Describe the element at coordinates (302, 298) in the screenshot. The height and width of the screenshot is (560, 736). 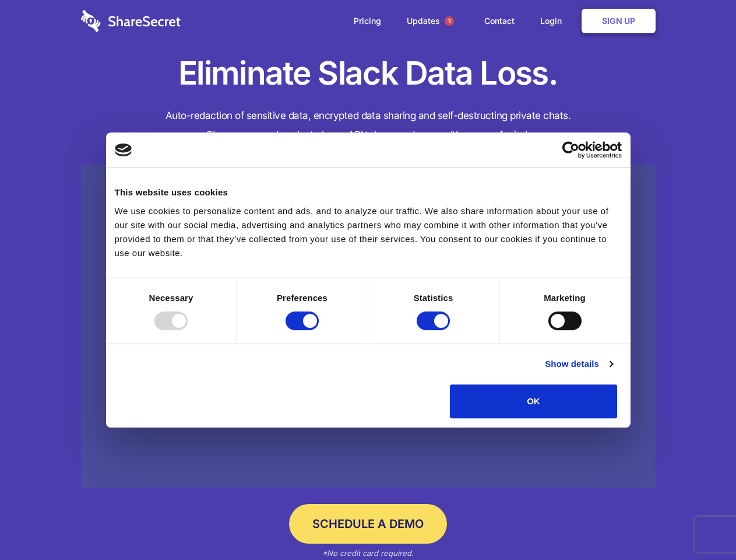
I see `strong: Preferences` at that location.